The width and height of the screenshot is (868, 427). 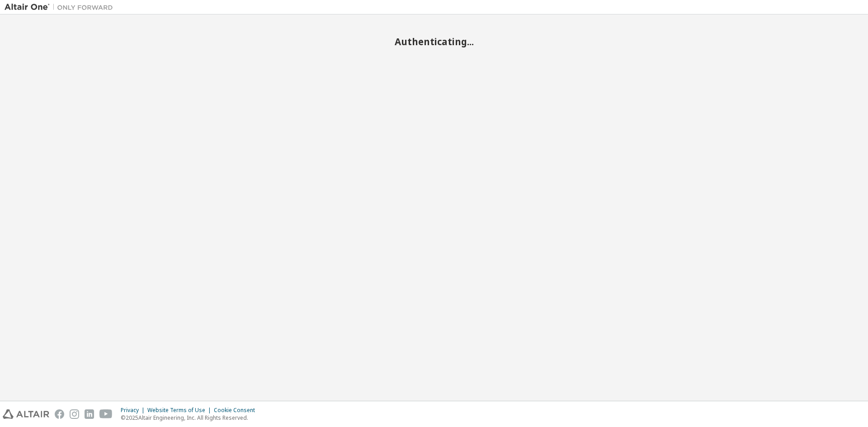 What do you see at coordinates (190, 418) in the screenshot?
I see `p: © 2025 Altair Engineering, Inc. All Rights Reserved.` at bounding box center [190, 418].